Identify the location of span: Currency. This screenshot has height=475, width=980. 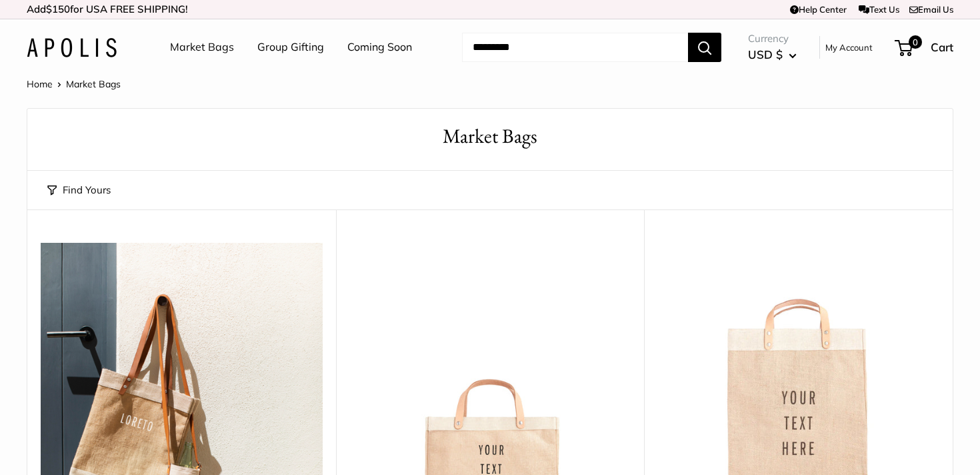
(772, 39).